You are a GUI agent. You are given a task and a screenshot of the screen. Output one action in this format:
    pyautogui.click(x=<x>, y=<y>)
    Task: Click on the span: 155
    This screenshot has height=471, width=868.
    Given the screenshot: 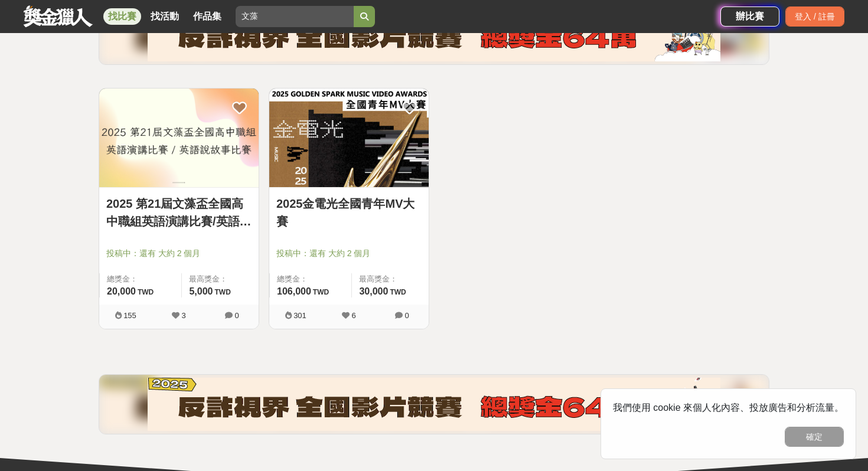 What is the action you would take?
    pyautogui.click(x=130, y=315)
    